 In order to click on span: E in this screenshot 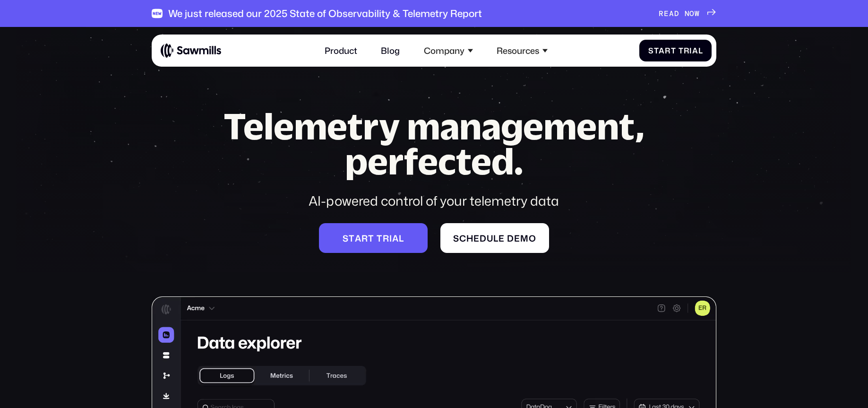, I will do `click(666, 13)`.